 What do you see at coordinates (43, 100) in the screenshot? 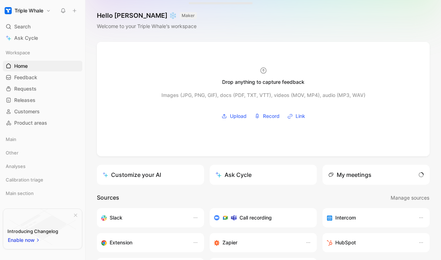
I see `a: Releases` at bounding box center [43, 100].